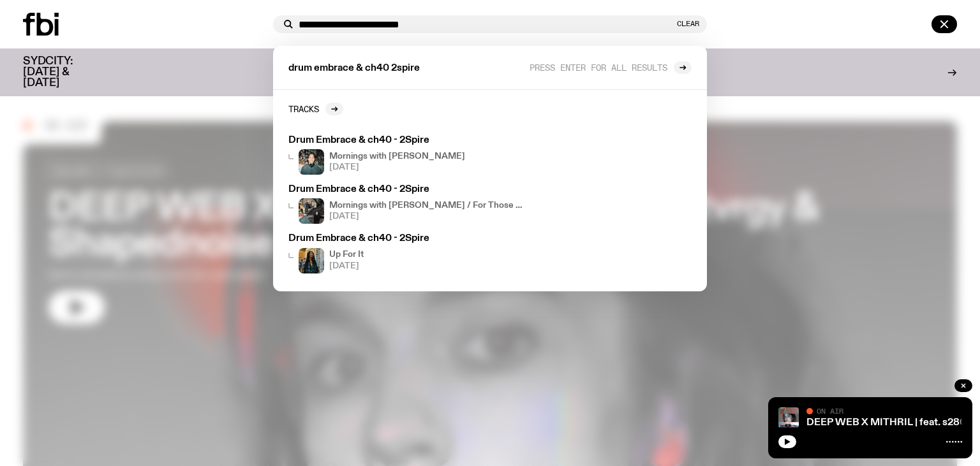 The height and width of the screenshot is (466, 980). What do you see at coordinates (354, 69) in the screenshot?
I see `span: drum embrace & ch40 2spire` at bounding box center [354, 69].